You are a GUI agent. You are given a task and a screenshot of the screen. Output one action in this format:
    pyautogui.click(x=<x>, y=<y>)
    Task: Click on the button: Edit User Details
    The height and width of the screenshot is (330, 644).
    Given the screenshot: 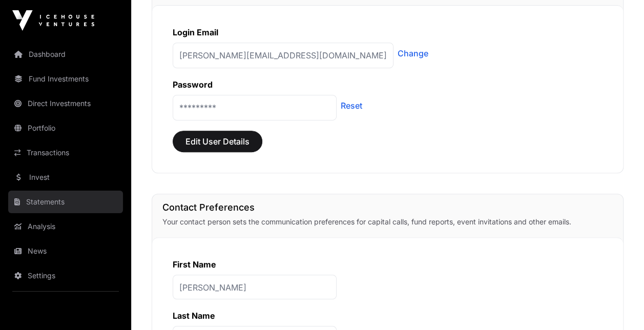 What is the action you would take?
    pyautogui.click(x=218, y=142)
    